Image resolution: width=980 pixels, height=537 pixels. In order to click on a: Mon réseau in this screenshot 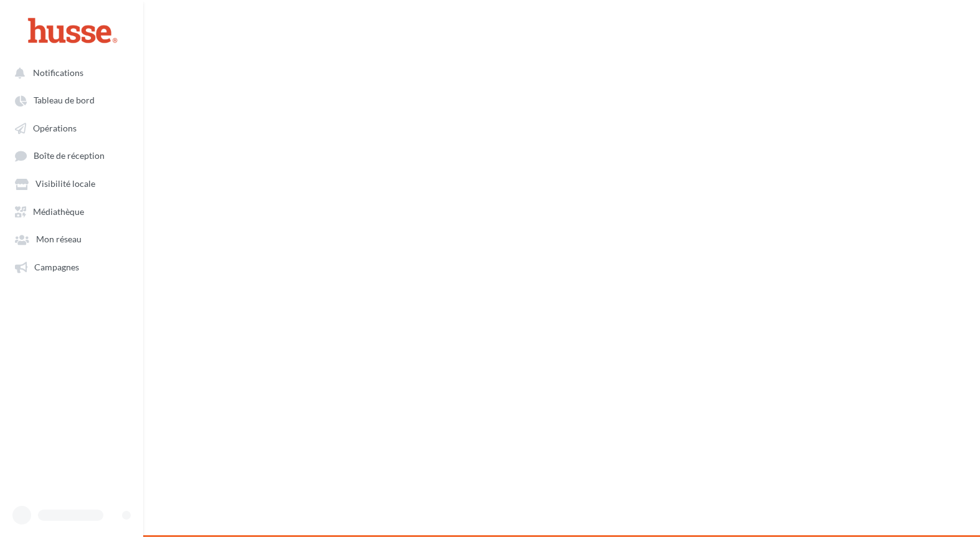, I will do `click(72, 239)`.